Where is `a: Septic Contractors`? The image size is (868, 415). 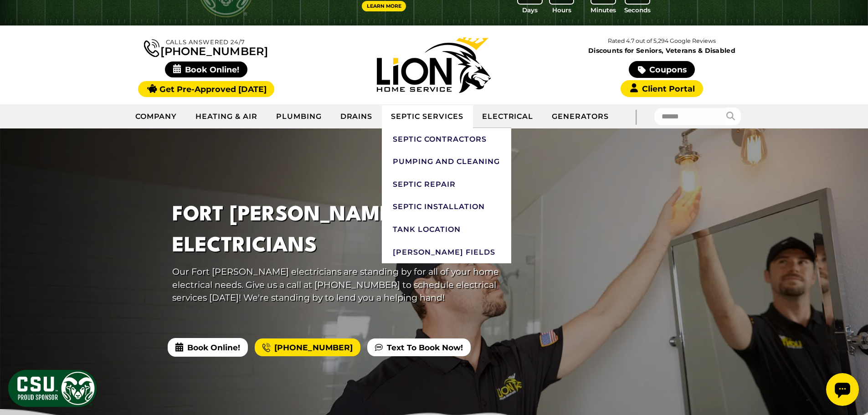 a: Septic Contractors is located at coordinates (446, 140).